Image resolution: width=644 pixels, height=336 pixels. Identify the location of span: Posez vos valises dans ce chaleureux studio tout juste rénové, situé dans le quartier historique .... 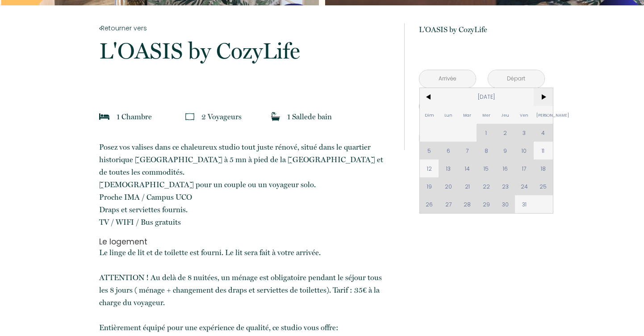
(241, 185).